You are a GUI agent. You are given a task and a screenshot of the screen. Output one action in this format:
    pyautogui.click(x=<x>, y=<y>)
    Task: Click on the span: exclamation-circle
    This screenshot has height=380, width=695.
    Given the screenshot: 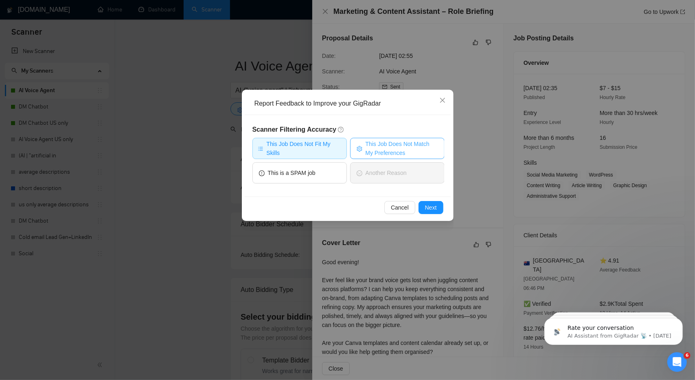 What is the action you would take?
    pyautogui.click(x=262, y=172)
    